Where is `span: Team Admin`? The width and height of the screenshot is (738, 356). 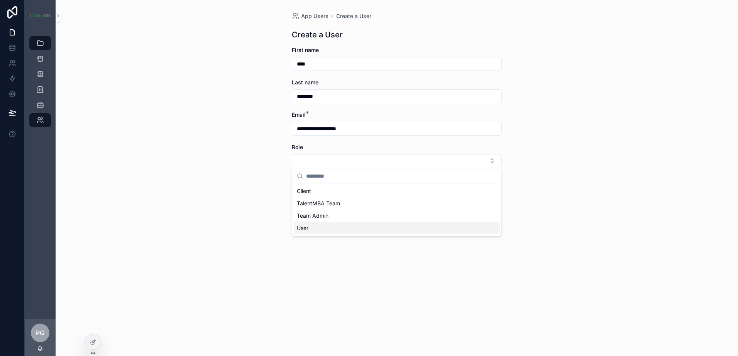 span: Team Admin is located at coordinates (313, 216).